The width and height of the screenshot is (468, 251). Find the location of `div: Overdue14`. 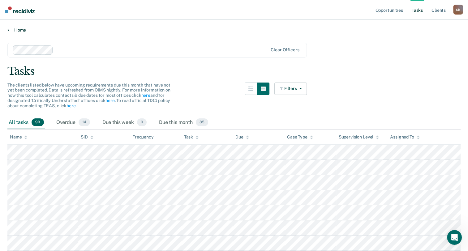

div: Overdue14 is located at coordinates (73, 123).